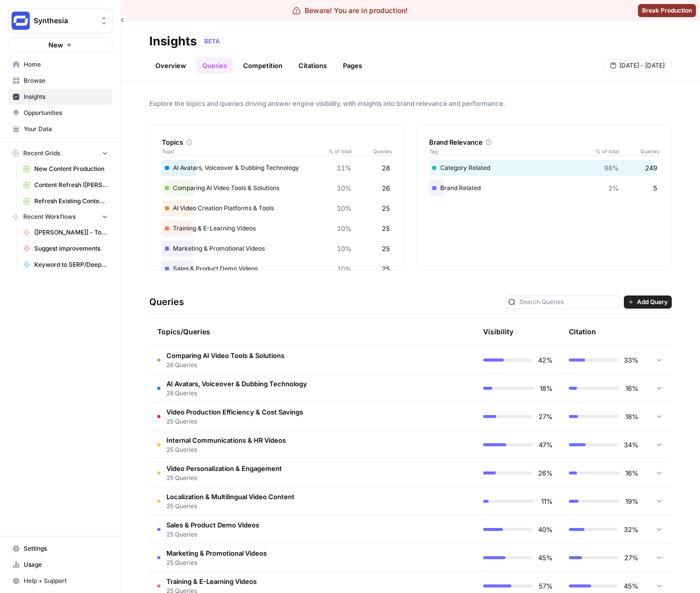 This screenshot has height=593, width=700. I want to click on button: Recent Grids, so click(60, 154).